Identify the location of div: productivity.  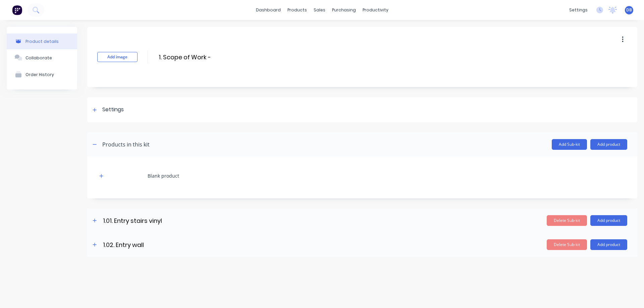
(375, 10).